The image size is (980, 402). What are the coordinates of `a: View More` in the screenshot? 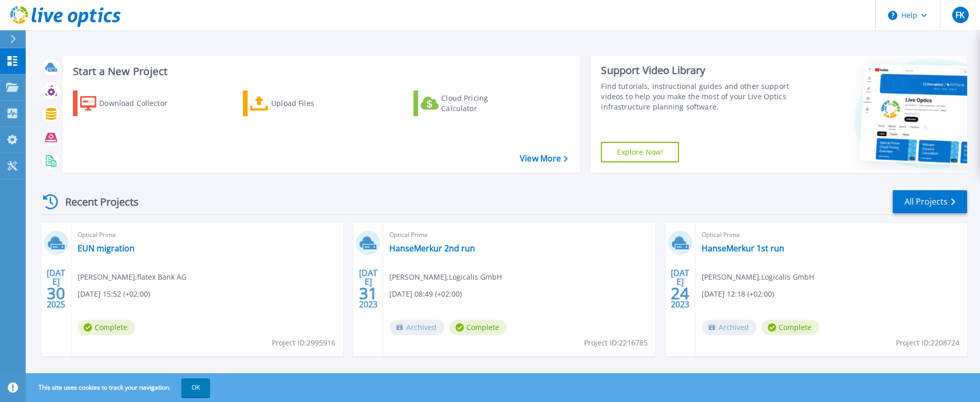 It's located at (543, 158).